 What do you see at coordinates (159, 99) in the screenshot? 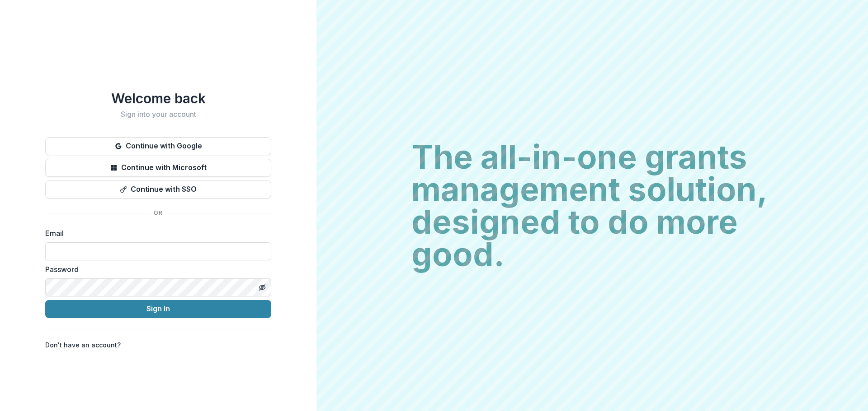
I see `h1: Welcome back` at bounding box center [159, 99].